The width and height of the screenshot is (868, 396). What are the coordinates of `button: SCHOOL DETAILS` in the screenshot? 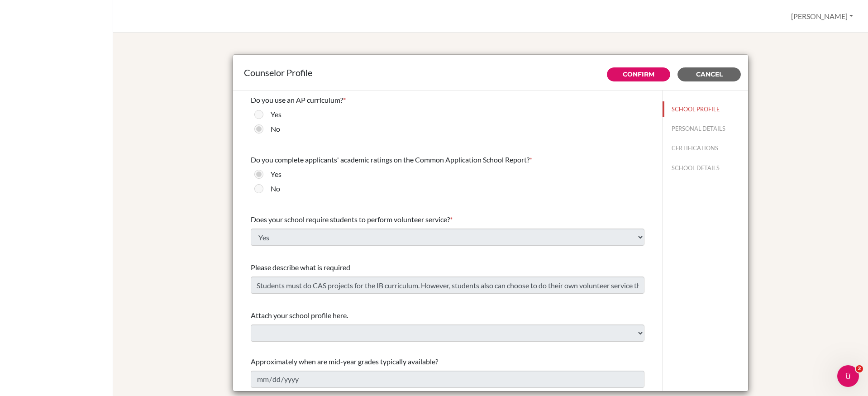 It's located at (705, 168).